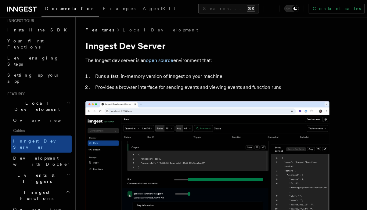 This screenshot has height=210, width=367. What do you see at coordinates (38, 195) in the screenshot?
I see `button: Inngest Functions` at bounding box center [38, 195].